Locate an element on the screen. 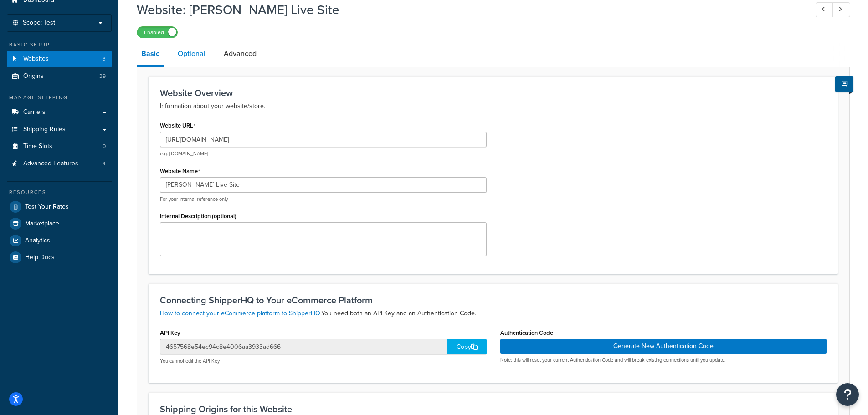  span: 3 is located at coordinates (104, 59).